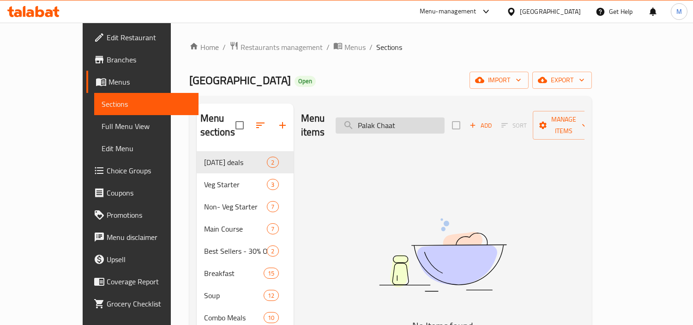  I want to click on span: Veg Starter, so click(235, 184).